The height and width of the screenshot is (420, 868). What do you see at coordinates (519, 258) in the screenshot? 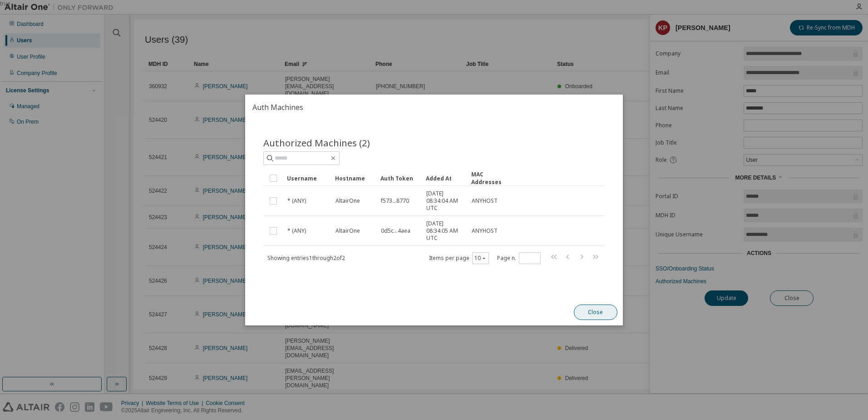
I see `span: Page n.` at bounding box center [519, 258].